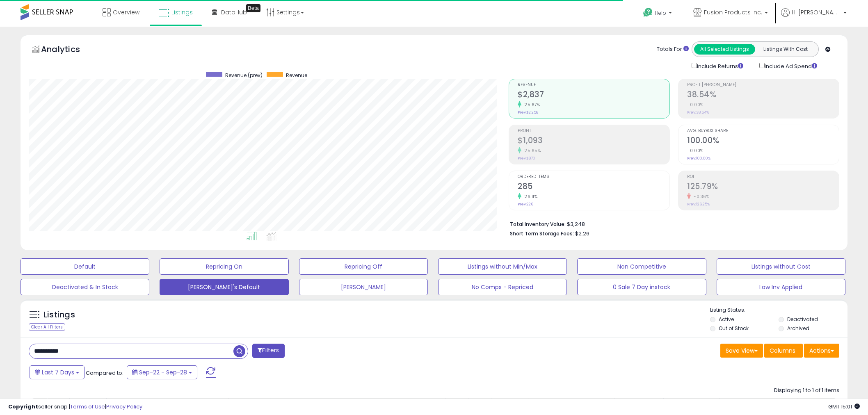 The width and height of the screenshot is (868, 415). What do you see at coordinates (594, 95) in the screenshot?
I see `h2: $2,837` at bounding box center [594, 95].